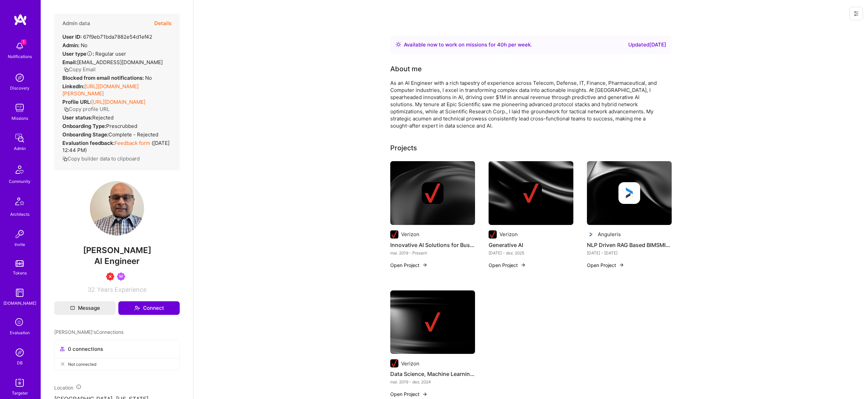 The height and width of the screenshot is (399, 868). Describe the element at coordinates (80, 70) in the screenshot. I see `button: Copy Email` at that location.